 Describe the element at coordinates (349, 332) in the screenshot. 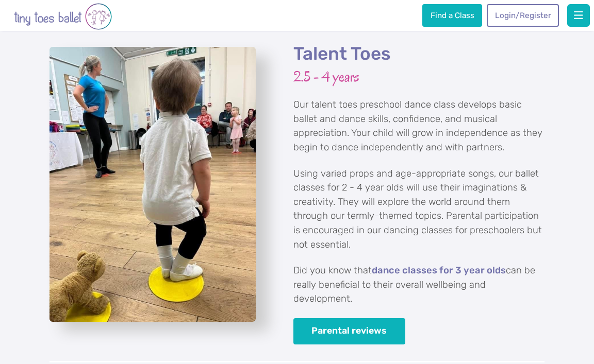

I see `a: Parental reviews` at that location.